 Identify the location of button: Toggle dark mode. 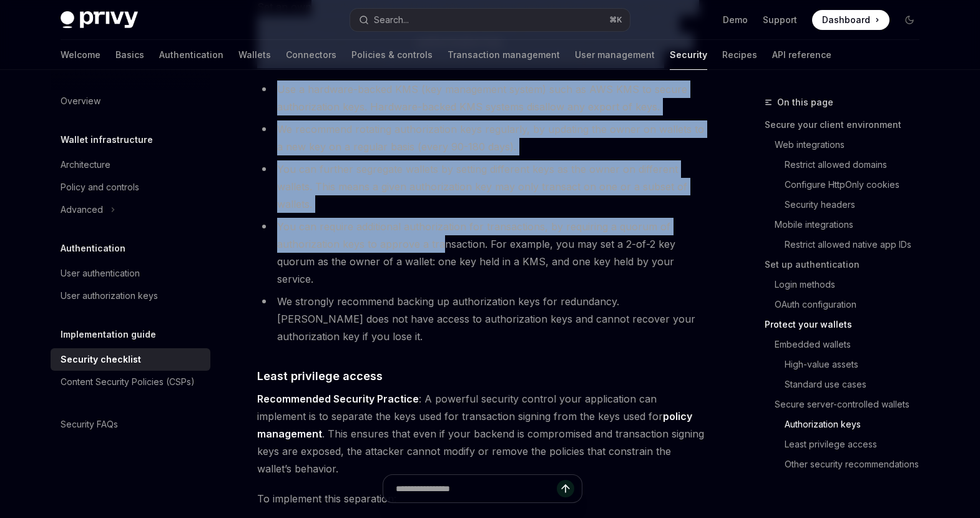
(909, 20).